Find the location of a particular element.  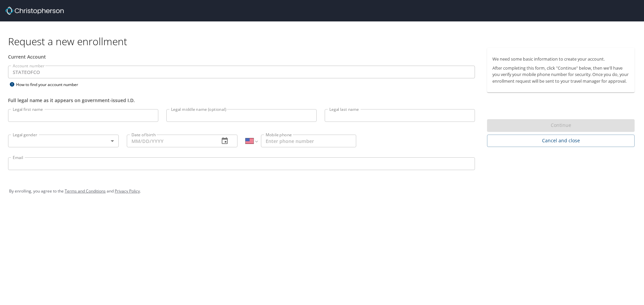

input: MM/DD/YYYY is located at coordinates (170, 141).